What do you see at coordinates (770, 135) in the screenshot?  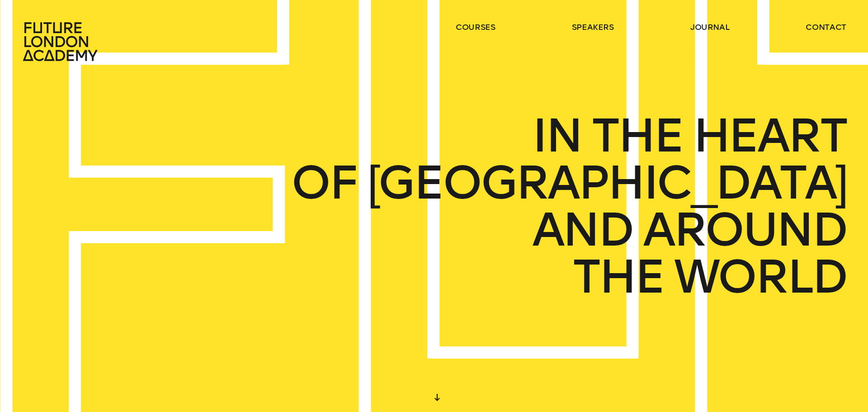 I see `span: HEART` at bounding box center [770, 135].